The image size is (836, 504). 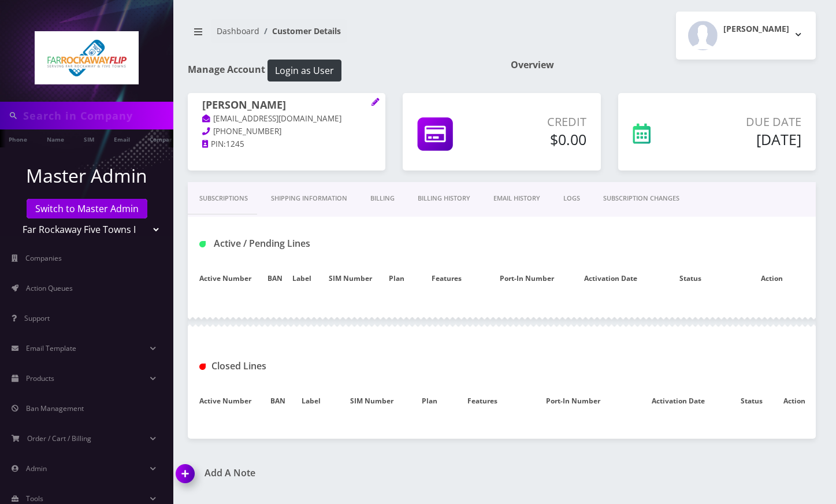 I want to click on span: Companies, so click(x=43, y=258).